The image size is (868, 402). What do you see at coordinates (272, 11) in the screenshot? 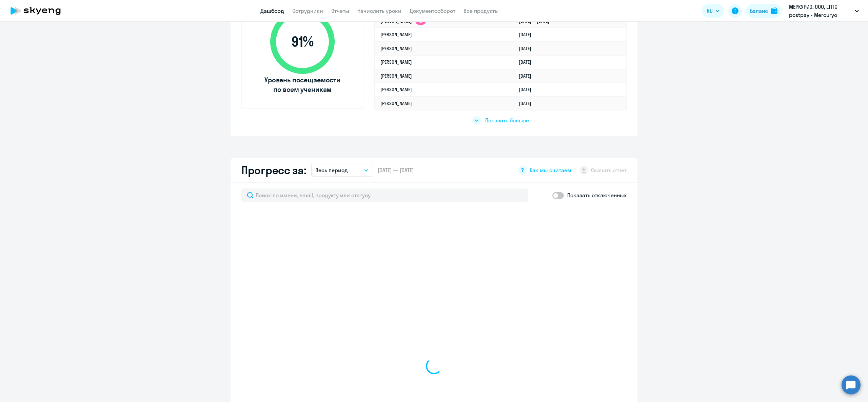
I see `a: Дашборд` at bounding box center [272, 11].